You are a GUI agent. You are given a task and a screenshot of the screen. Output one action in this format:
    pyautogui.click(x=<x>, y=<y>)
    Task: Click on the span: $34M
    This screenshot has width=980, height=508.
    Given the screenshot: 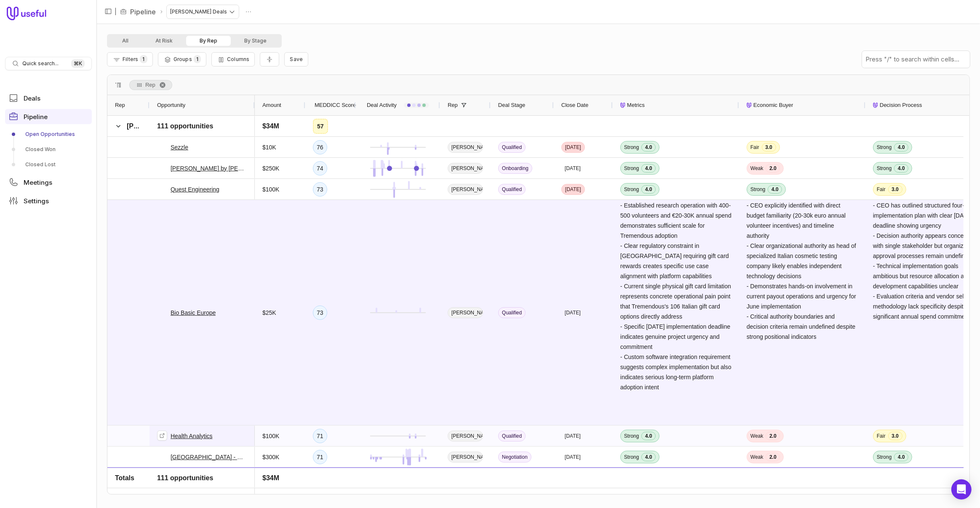 What is the action you would take?
    pyautogui.click(x=271, y=126)
    